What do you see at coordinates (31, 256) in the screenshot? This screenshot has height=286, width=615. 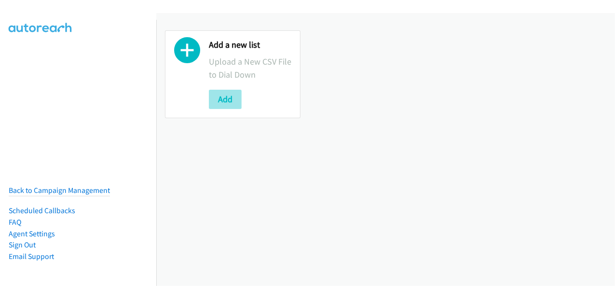 I see `a: Email Support` at bounding box center [31, 256].